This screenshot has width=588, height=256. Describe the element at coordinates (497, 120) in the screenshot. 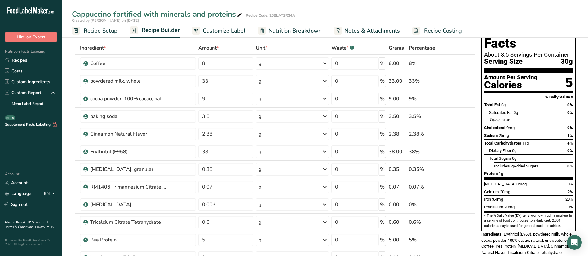

I see `span: Fat` at that location.